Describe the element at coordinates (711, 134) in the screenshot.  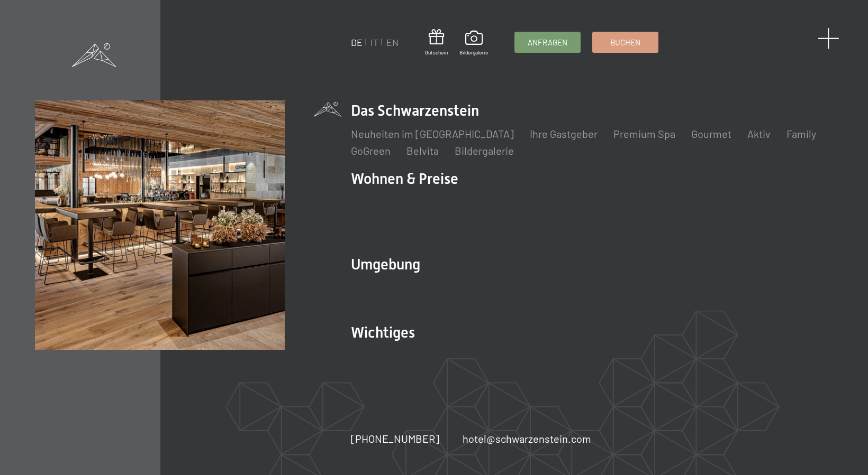
I see `a: Gourmet` at that location.